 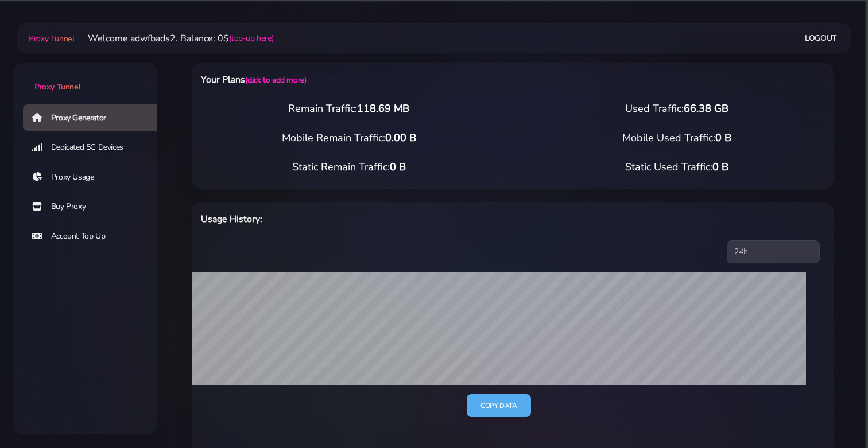 I want to click on span: 66.38 GB, so click(x=706, y=109).